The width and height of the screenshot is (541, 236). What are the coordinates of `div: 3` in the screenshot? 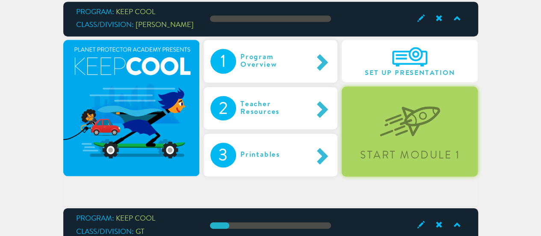 It's located at (223, 155).